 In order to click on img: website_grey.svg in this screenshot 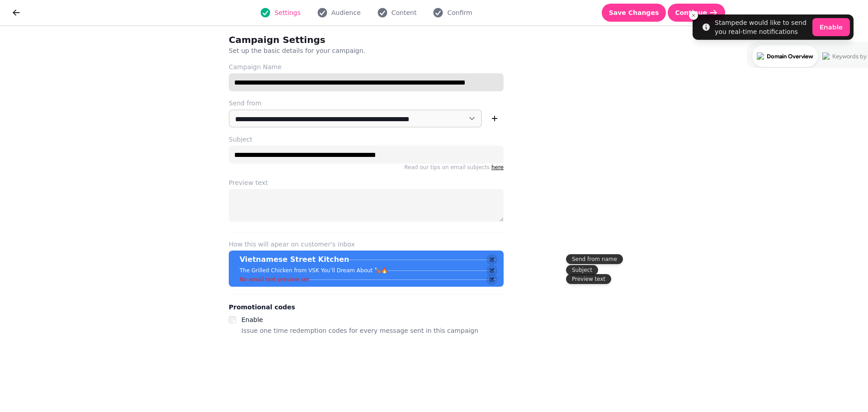, I will do `click(18, 27)`.